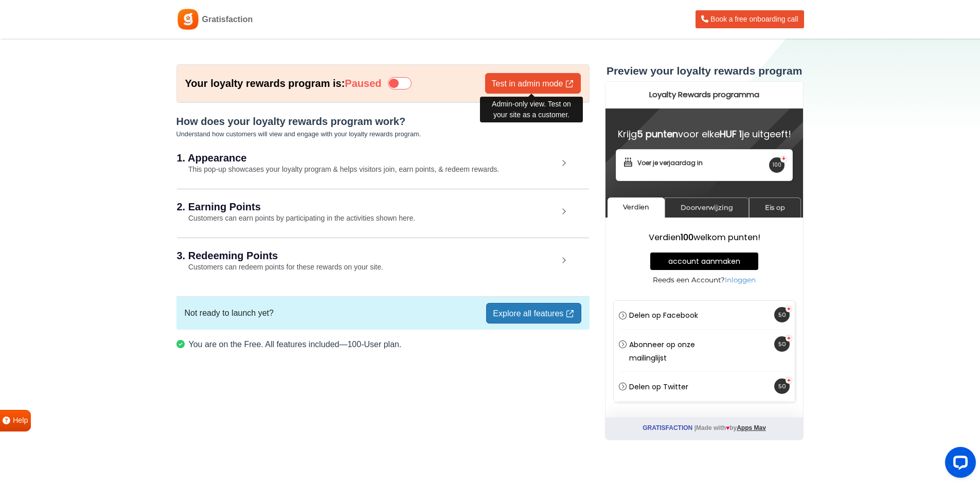 This screenshot has width=980, height=486. I want to click on h3: Verdien welkom punten!, so click(99, 156).